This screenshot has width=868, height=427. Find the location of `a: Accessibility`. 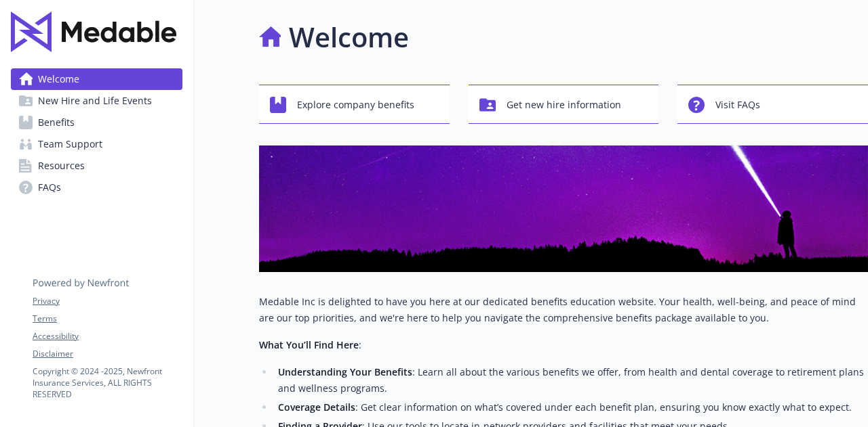

a: Accessibility is located at coordinates (107, 337).